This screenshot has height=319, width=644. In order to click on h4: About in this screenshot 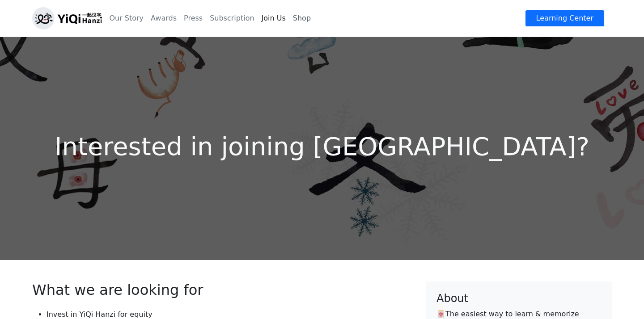, I will do `click(519, 298)`.